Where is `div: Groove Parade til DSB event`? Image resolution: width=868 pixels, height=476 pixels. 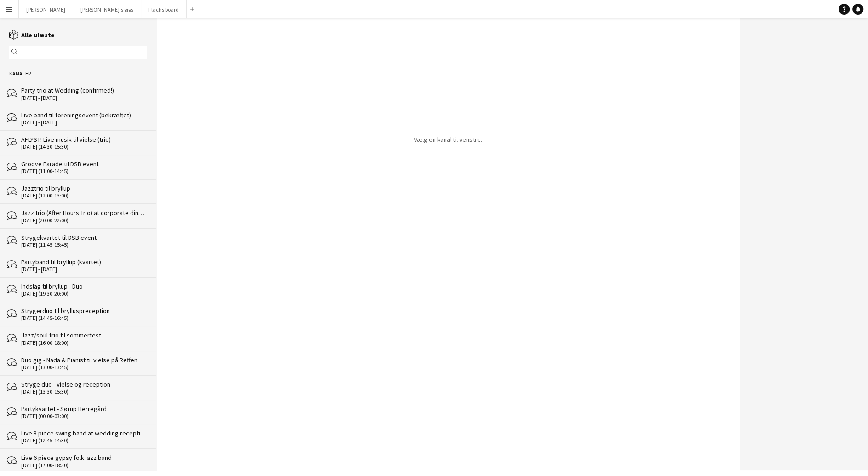 div: Groove Parade til DSB event is located at coordinates (84, 164).